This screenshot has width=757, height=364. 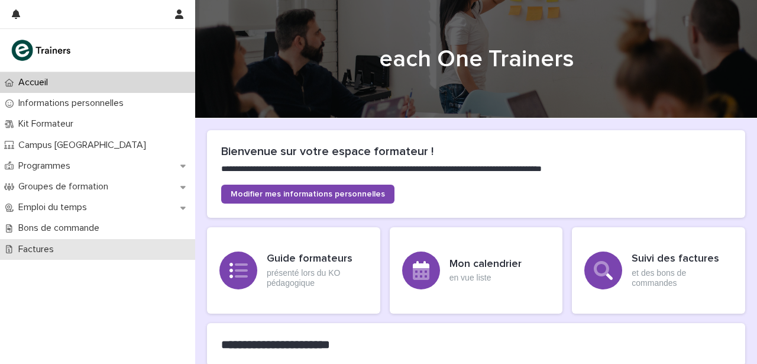 What do you see at coordinates (293, 270) in the screenshot?
I see `a: Guide formateursprésenté lors du KO pédagogique` at bounding box center [293, 270].